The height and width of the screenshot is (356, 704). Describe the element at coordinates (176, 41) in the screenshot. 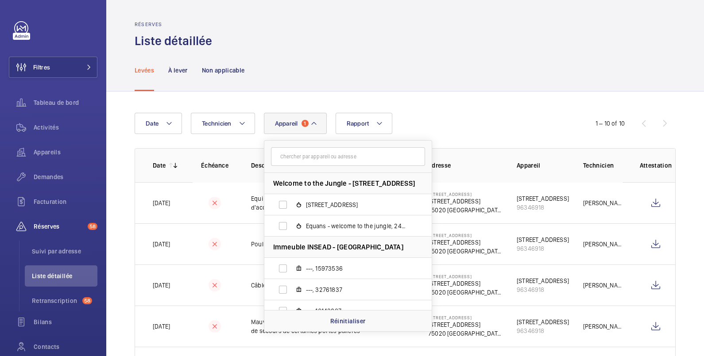

I see `h1: Liste détaillée` at that location.